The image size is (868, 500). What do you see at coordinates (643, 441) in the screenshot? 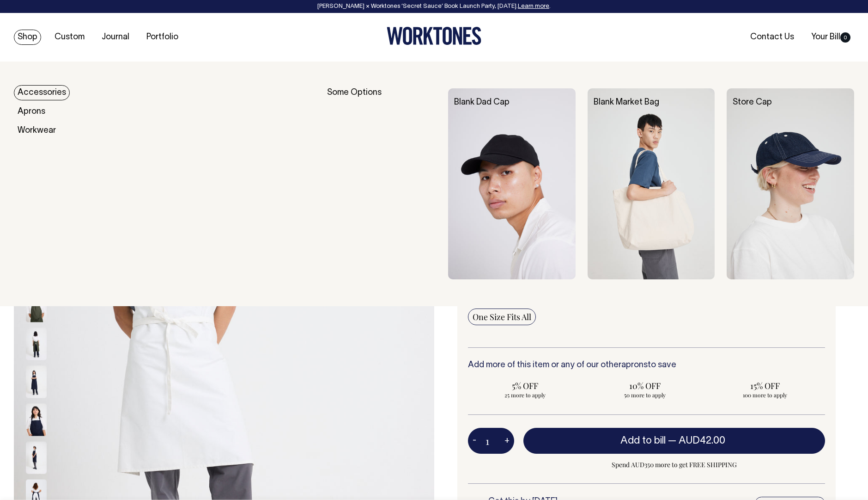
I see `span: Add to bill` at bounding box center [643, 441].